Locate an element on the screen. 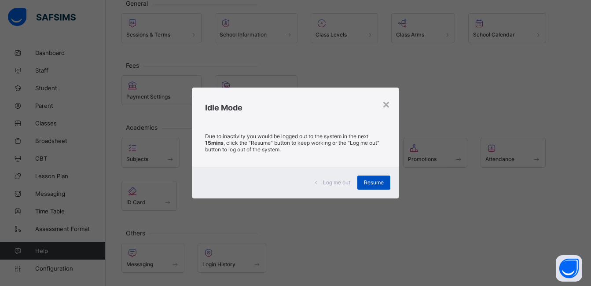 The height and width of the screenshot is (286, 591). span: Log me out is located at coordinates (337, 182).